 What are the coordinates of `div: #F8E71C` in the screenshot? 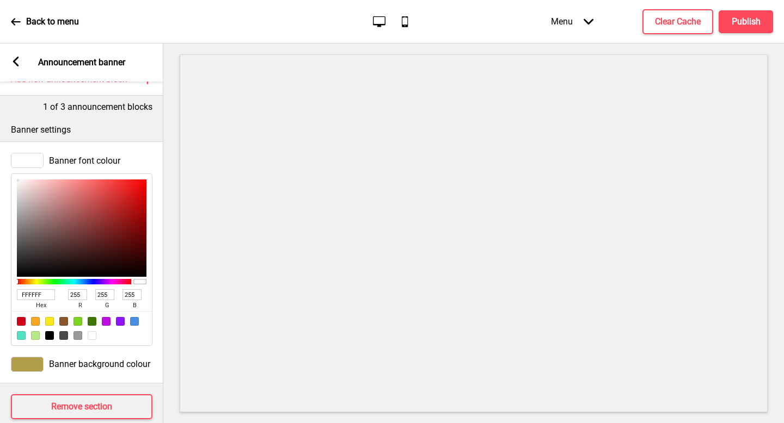 It's located at (50, 322).